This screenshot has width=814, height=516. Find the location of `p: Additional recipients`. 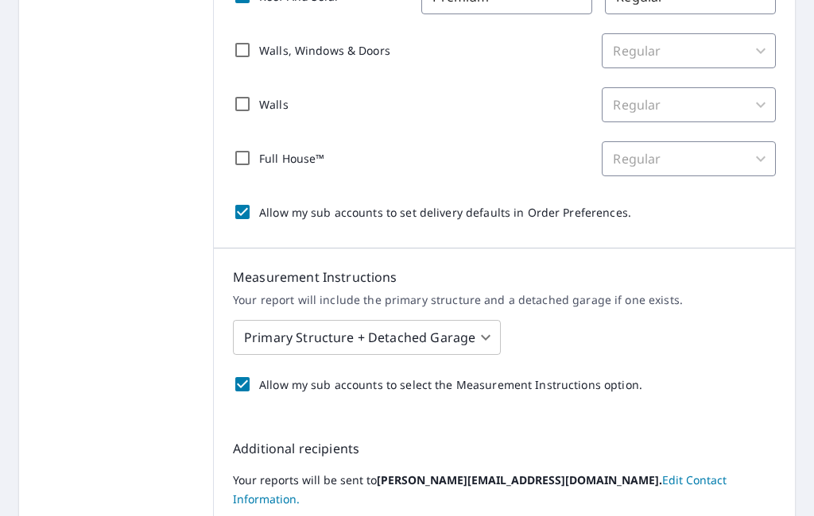

p: Additional recipients is located at coordinates (504, 449).